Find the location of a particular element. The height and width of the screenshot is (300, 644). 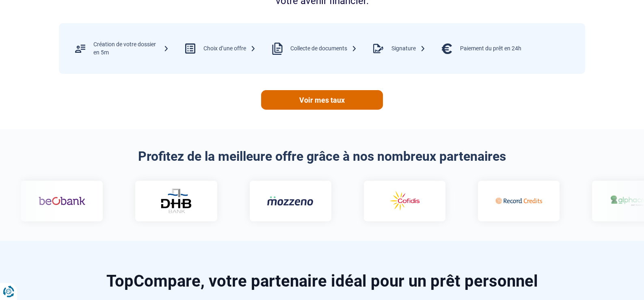

img: Record credits is located at coordinates (518, 201).